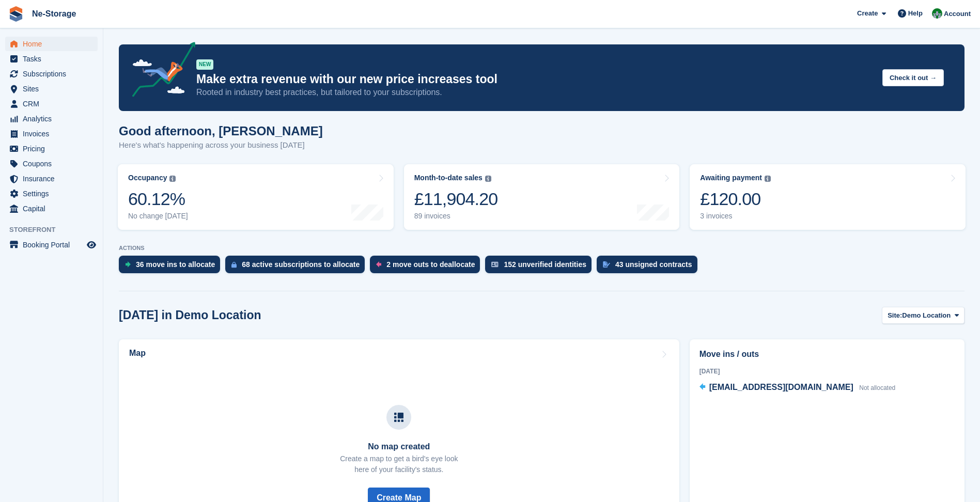 The width and height of the screenshot is (980, 502). I want to click on a: Ne-Storage, so click(54, 14).